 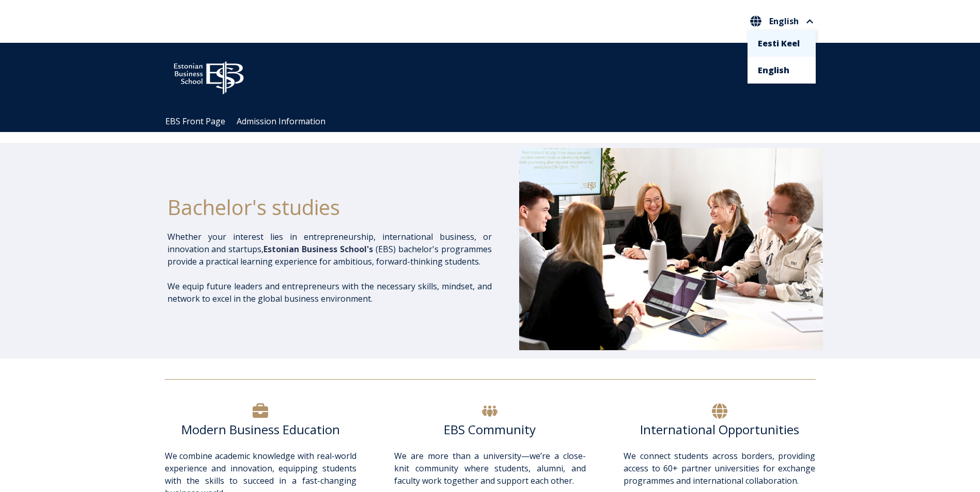 I want to click on p: Whether your interest lies in entrepreneurship, international business, or innovation and startup..., so click(x=329, y=249).